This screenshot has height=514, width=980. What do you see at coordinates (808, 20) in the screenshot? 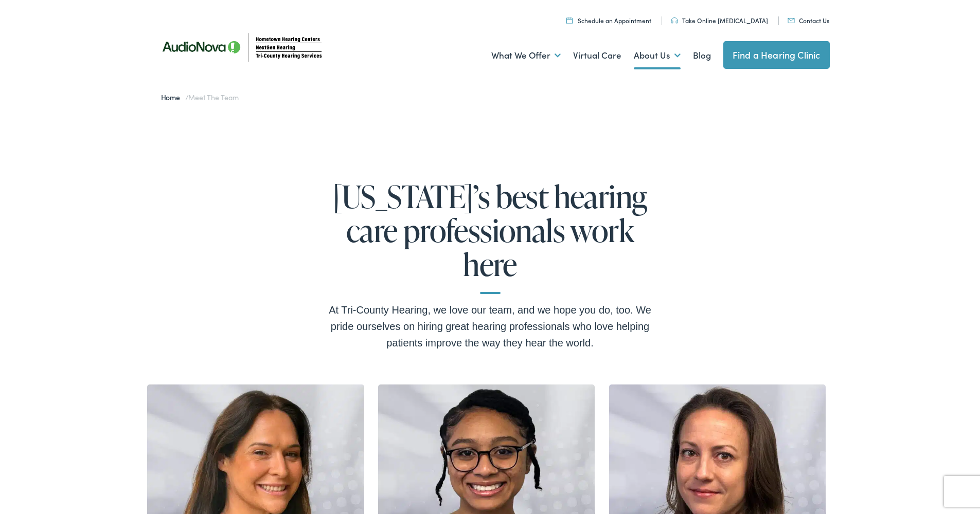
I see `a: Contact Us` at bounding box center [808, 20].